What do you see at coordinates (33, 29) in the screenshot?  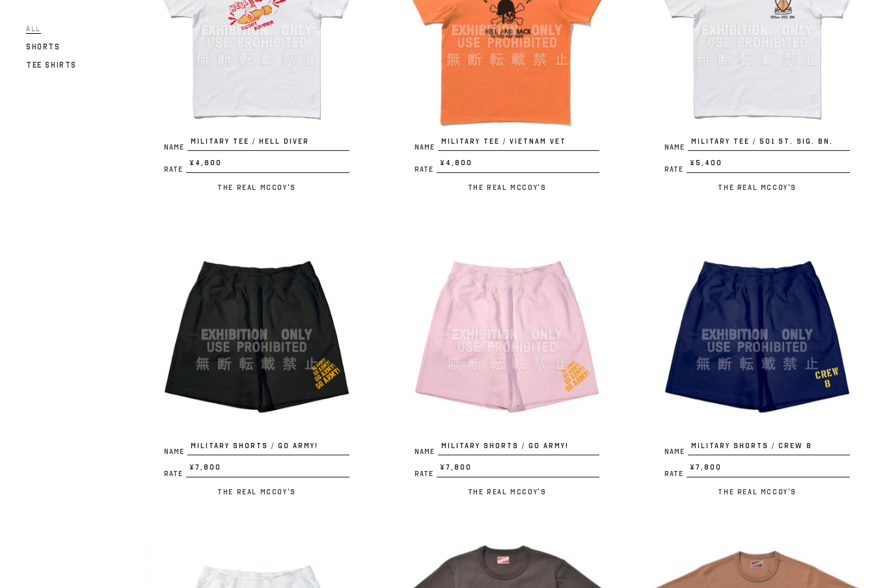 I see `span: All` at bounding box center [33, 29].